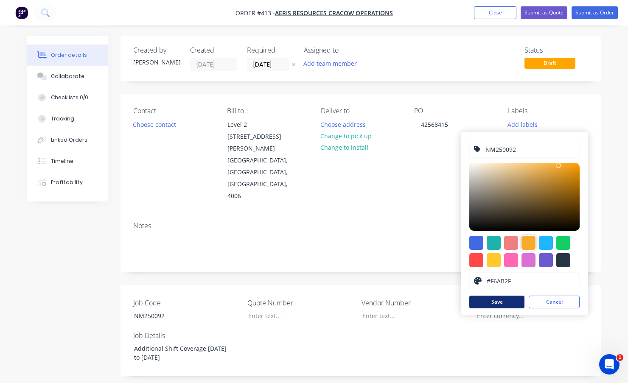 The width and height of the screenshot is (628, 383). I want to click on button: Tracking, so click(68, 119).